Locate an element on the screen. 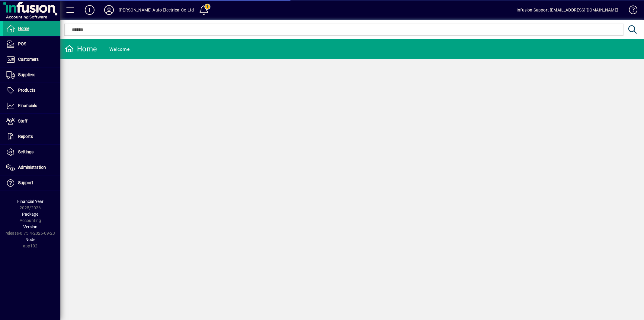 The width and height of the screenshot is (644, 320). a: Knowledge Base is located at coordinates (630, 11).